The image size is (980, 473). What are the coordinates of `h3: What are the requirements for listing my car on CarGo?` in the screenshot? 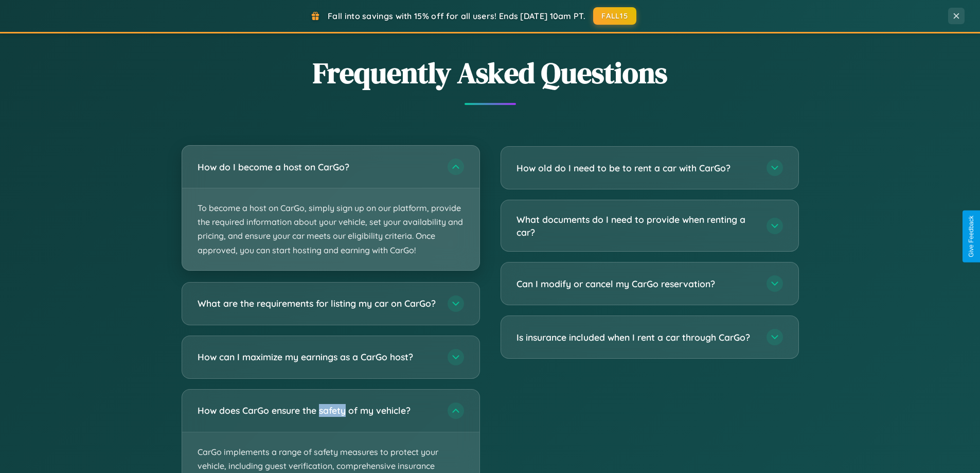 It's located at (317, 303).